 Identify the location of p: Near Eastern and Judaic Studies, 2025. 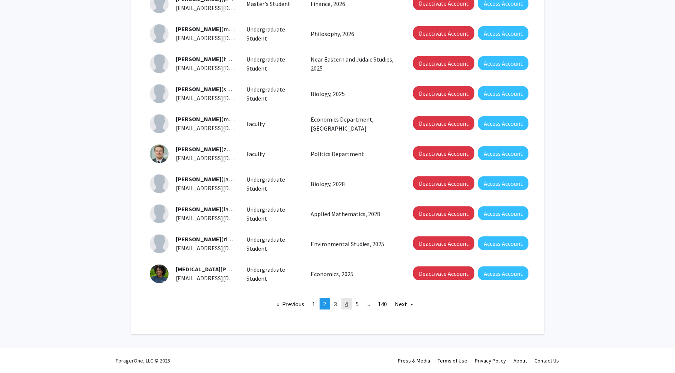
(354, 64).